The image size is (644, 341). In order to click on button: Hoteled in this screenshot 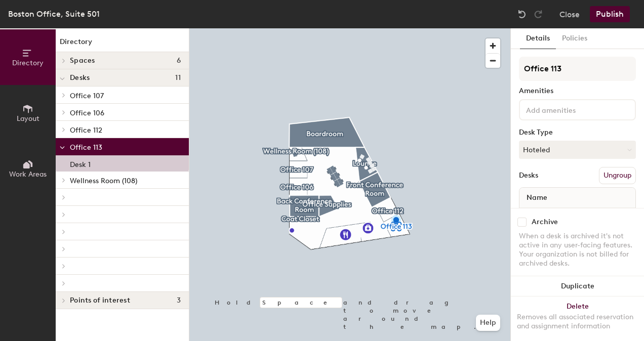, I will do `click(577, 149)`.